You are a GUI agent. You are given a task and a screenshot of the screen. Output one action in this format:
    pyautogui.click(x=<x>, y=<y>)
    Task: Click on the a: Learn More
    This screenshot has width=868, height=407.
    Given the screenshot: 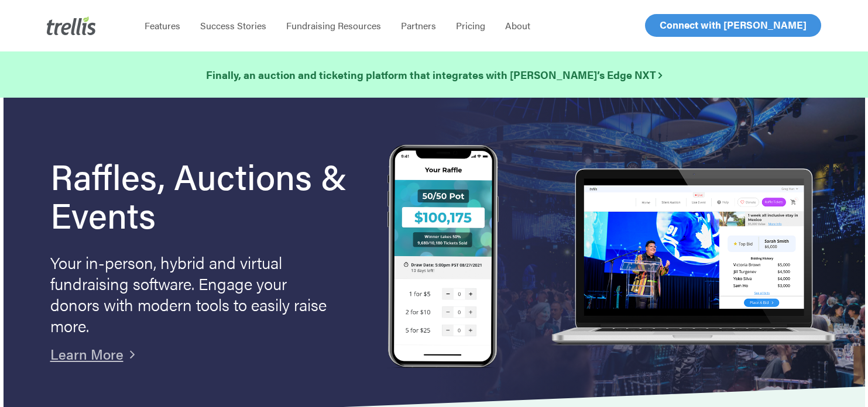 What is the action you would take?
    pyautogui.click(x=87, y=354)
    